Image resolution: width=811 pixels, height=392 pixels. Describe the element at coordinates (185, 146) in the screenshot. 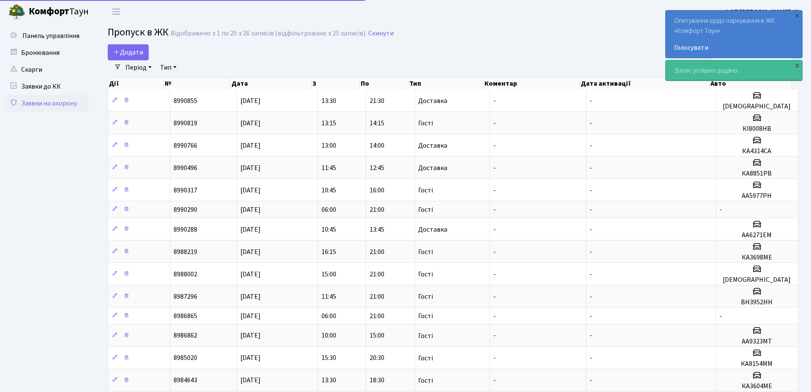

I see `span: 8990766` at that location.